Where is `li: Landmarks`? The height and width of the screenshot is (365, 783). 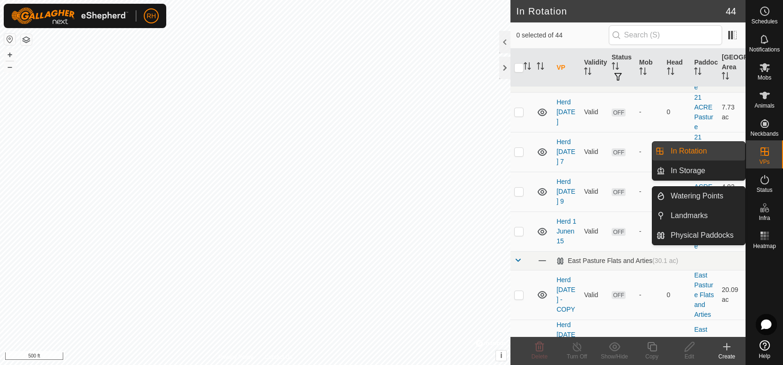 li: Landmarks is located at coordinates (699, 216).